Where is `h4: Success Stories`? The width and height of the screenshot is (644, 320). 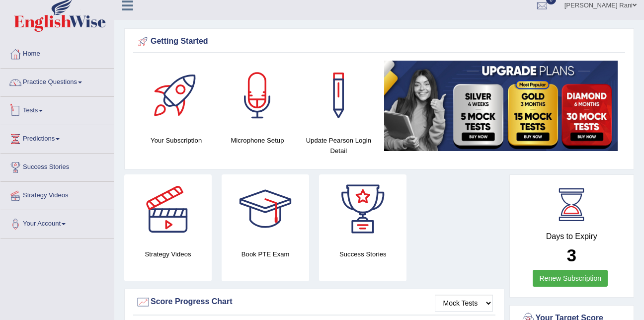
h4: Success Stories is located at coordinates (363, 254).